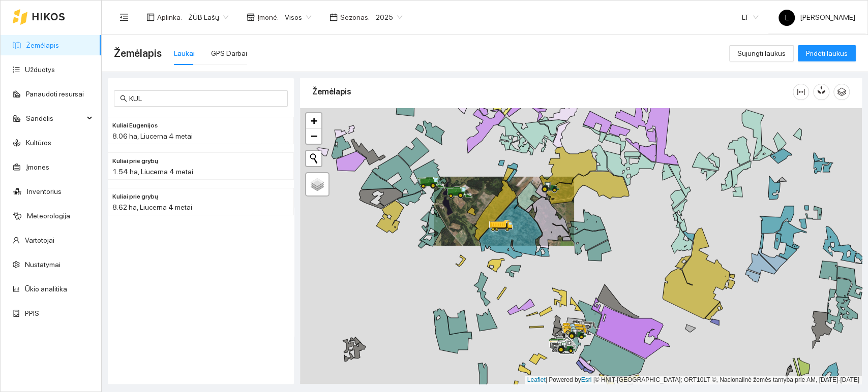 The height and width of the screenshot is (392, 868). I want to click on div: Žemėlapis, so click(552, 91).